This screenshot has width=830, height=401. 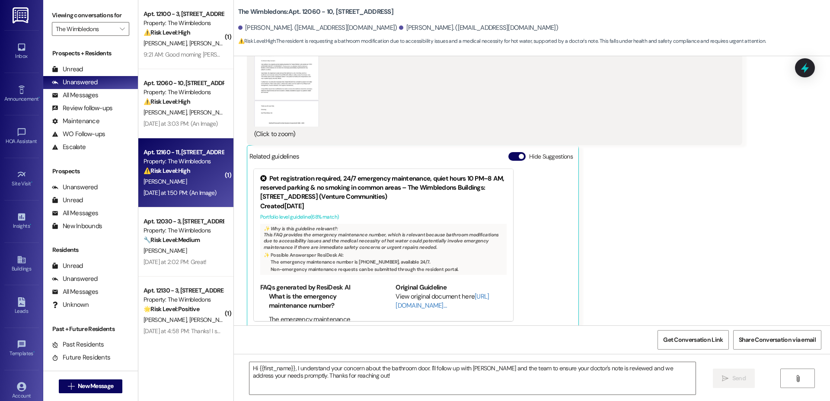 What do you see at coordinates (90, 171) in the screenshot?
I see `div: Prospects` at bounding box center [90, 171].